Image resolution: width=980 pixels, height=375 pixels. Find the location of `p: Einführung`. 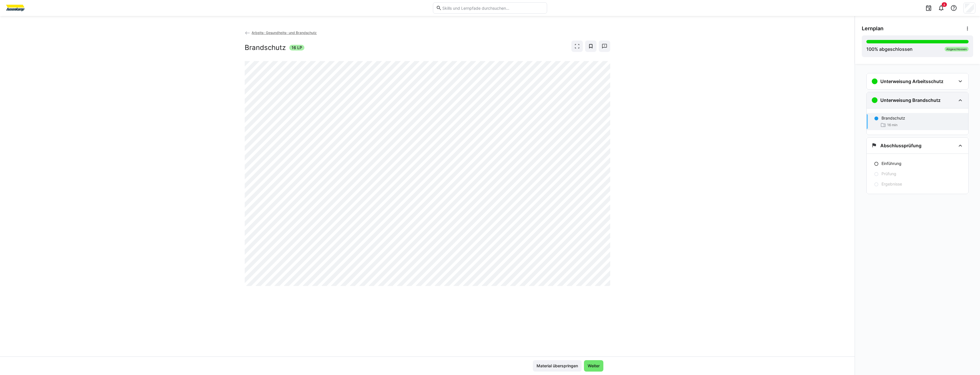

p: Einführung is located at coordinates (891, 164).